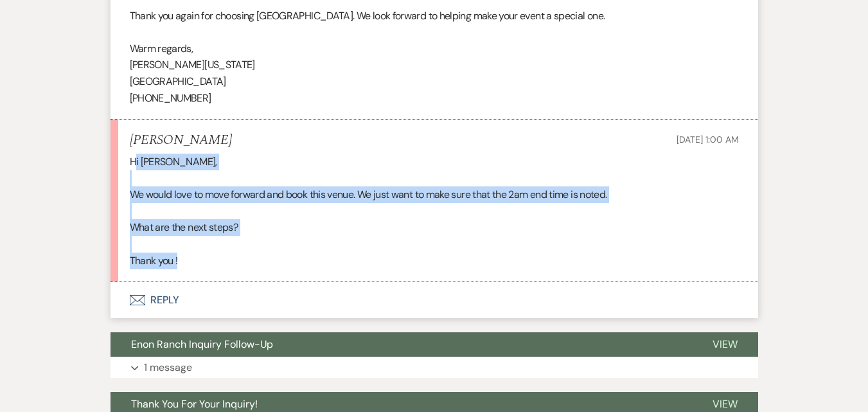  What do you see at coordinates (434, 49) in the screenshot?
I see `p: Warm regards,` at bounding box center [434, 49].